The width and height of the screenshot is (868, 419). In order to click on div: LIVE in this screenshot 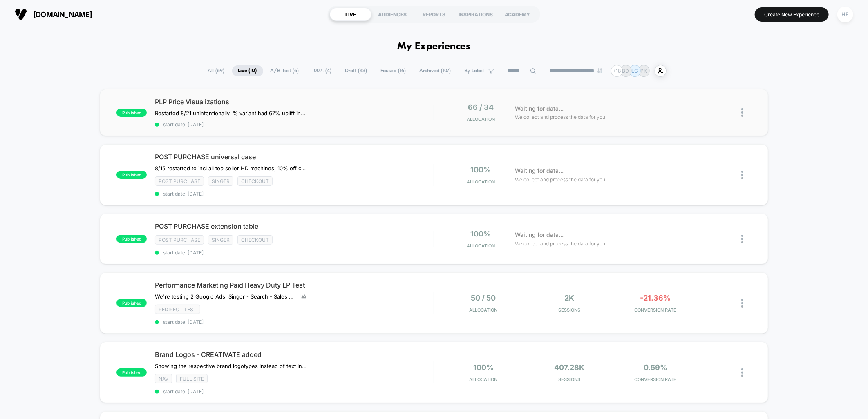, I will do `click(351, 15)`.